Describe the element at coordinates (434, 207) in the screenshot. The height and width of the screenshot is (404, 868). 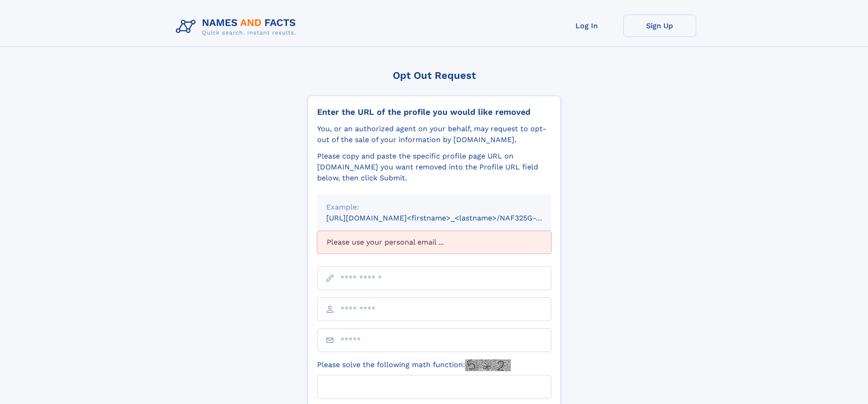
I see `div: Example:` at that location.